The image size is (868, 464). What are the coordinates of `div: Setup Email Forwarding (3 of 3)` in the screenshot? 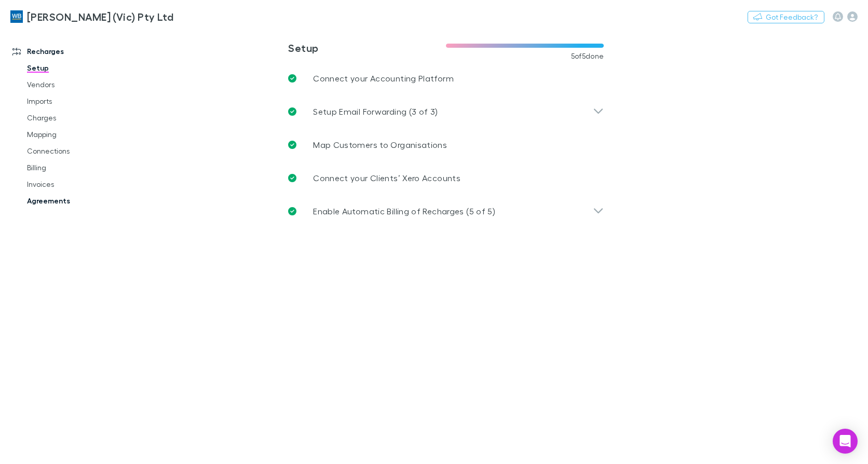 It's located at (446, 111).